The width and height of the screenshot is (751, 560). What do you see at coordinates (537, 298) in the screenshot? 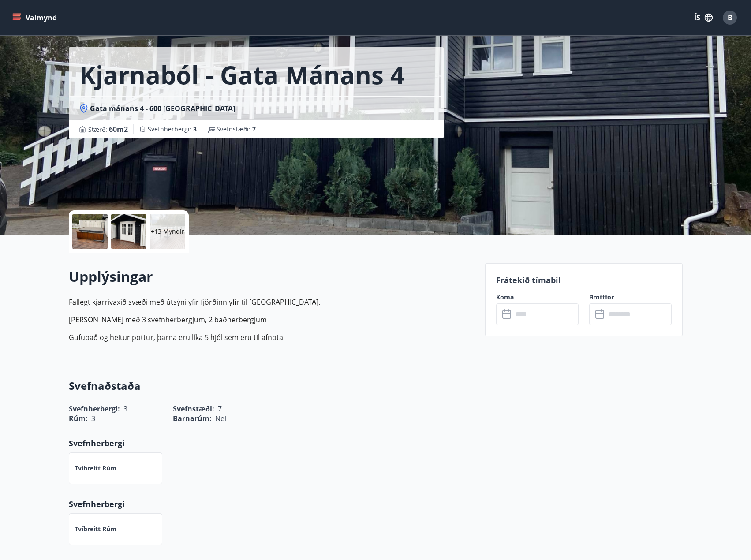
I see `label: Koma` at bounding box center [537, 298].